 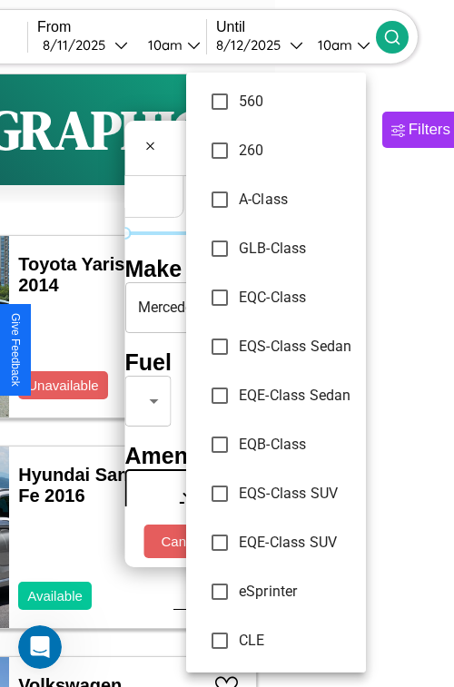 I want to click on span: 260, so click(x=295, y=151).